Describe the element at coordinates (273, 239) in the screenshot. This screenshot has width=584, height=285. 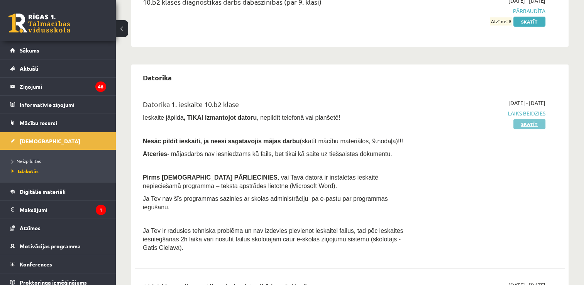
I see `span: Ja Tev ir radusies tehniska problēma un nav izdevies pievienot ieskaitei failus, tad pēc ieskaite...` at that location.